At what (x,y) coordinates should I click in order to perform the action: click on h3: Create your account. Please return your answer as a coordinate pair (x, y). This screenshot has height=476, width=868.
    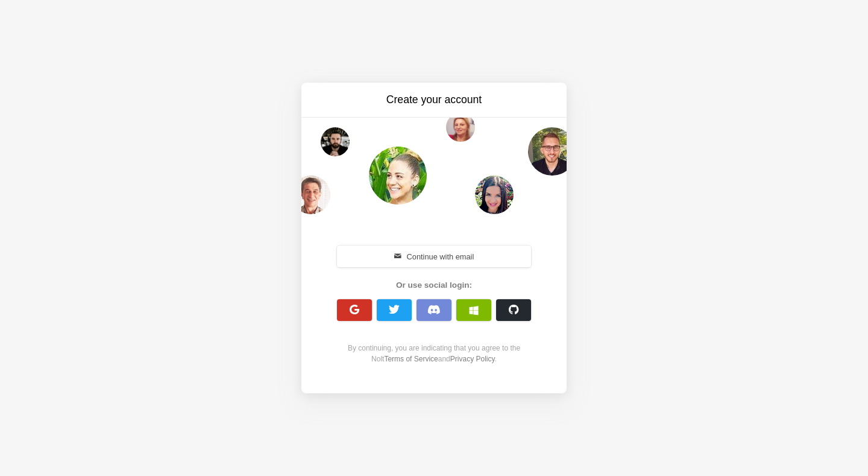
    Looking at the image, I should click on (434, 100).